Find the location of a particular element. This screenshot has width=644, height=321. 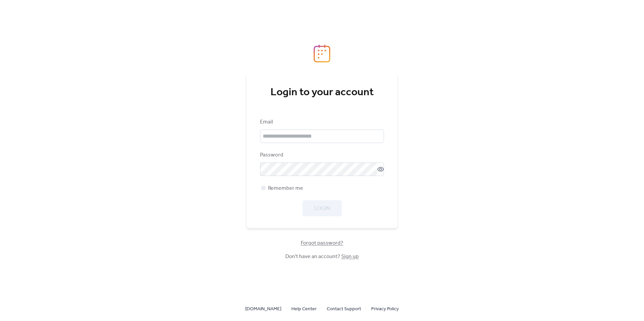

div: Password is located at coordinates (321, 155).